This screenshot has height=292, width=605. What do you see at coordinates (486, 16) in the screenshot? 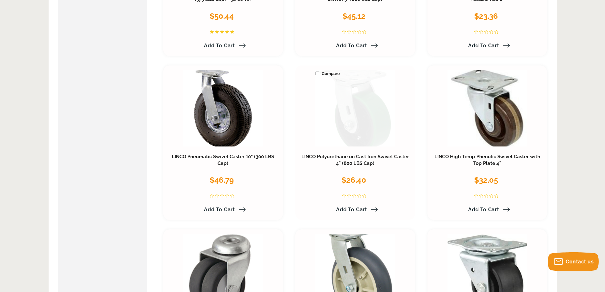
I see `span: $23.36` at bounding box center [486, 16].